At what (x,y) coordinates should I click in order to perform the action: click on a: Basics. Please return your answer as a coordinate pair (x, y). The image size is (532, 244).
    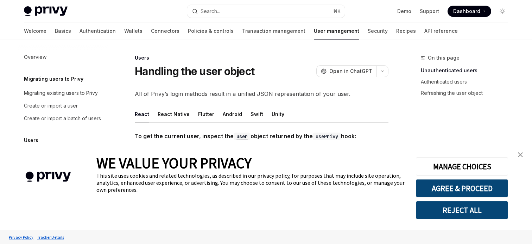
    Looking at the image, I should click on (63, 31).